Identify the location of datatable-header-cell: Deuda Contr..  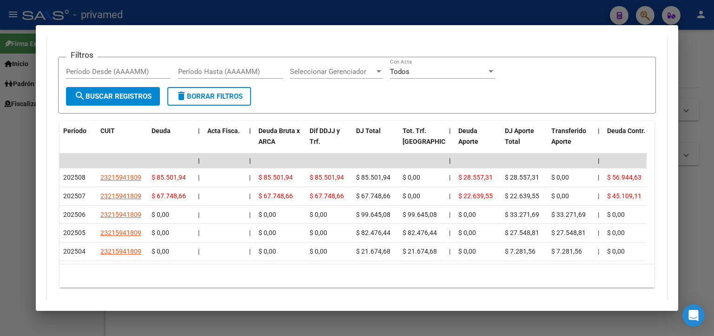
(627, 141).